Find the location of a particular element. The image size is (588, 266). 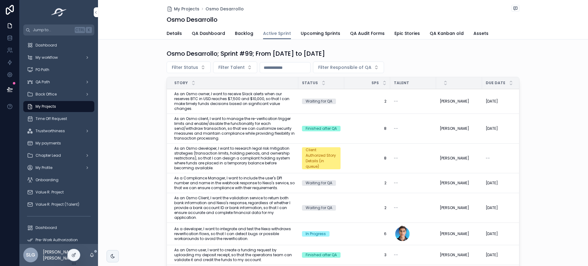

a: My workflow is located at coordinates (59, 58).